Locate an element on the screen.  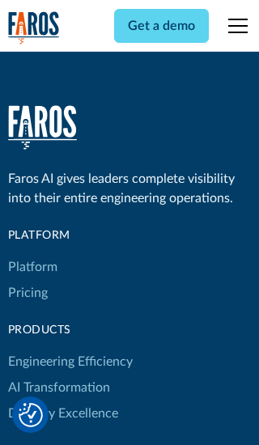
a: Pricing is located at coordinates (27, 293).